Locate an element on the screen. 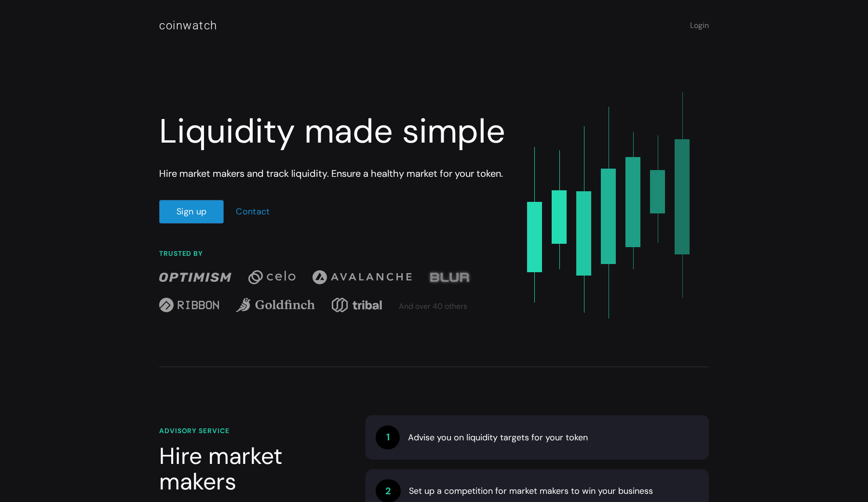  img: header_image-4c536081b868ff06617a9745a70531a2ed2b6ca29358ffb98a39b63ccd39795a.png is located at coordinates (608, 206).